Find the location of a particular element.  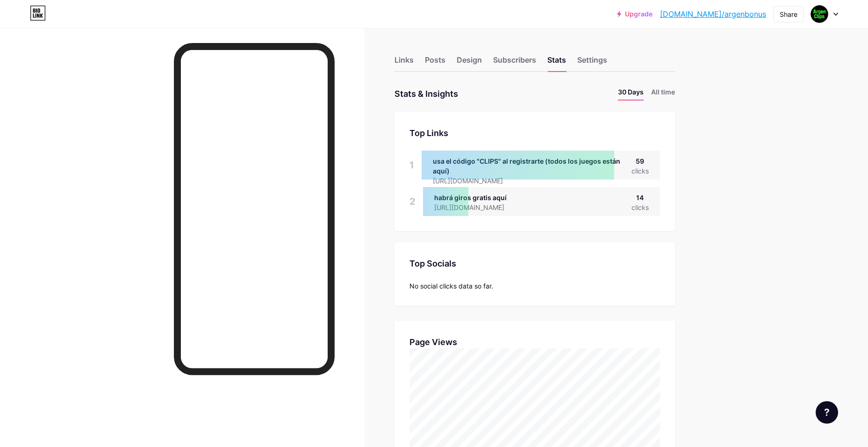

div: Top Links is located at coordinates (535, 133).